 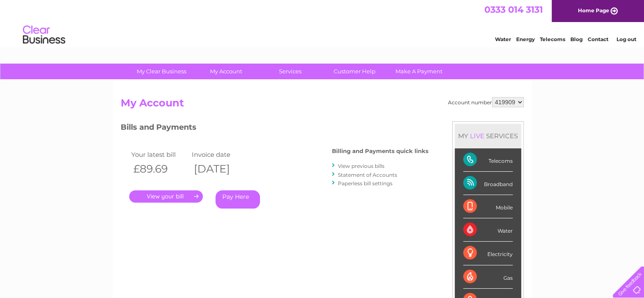 What do you see at coordinates (354, 71) in the screenshot?
I see `a: Customer Help` at bounding box center [354, 71].